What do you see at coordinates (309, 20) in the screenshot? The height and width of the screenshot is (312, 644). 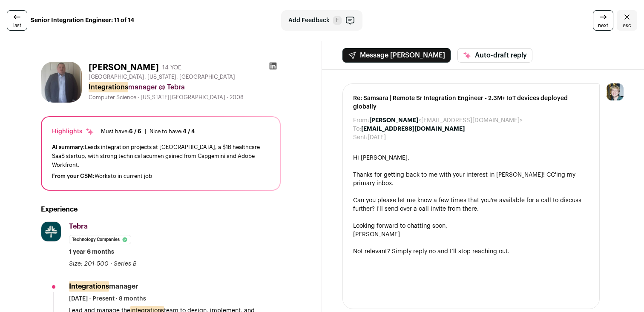 I see `span: Add Feedback` at bounding box center [309, 20].